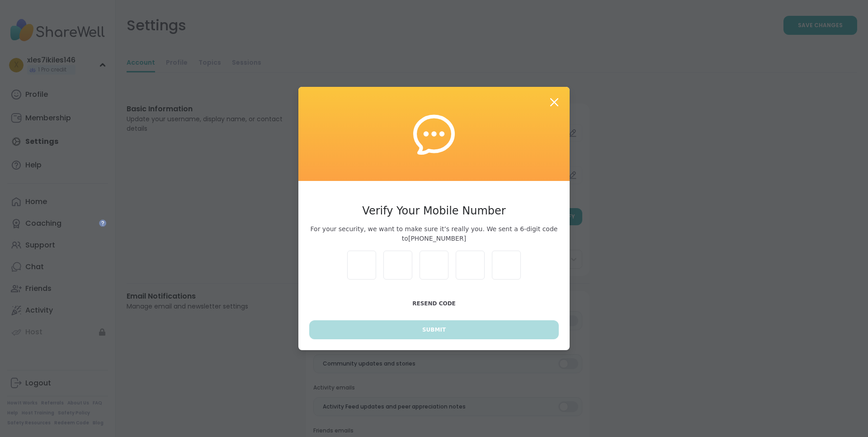  Describe the element at coordinates (434, 211) in the screenshot. I see `h3: Verify Your Mobile Number` at that location.